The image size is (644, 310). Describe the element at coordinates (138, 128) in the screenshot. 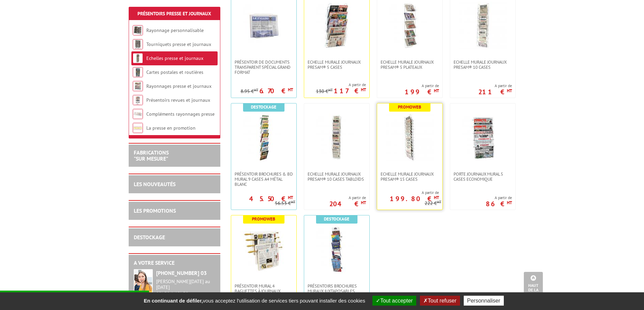

I see `img: La presse en promotion` at that location.